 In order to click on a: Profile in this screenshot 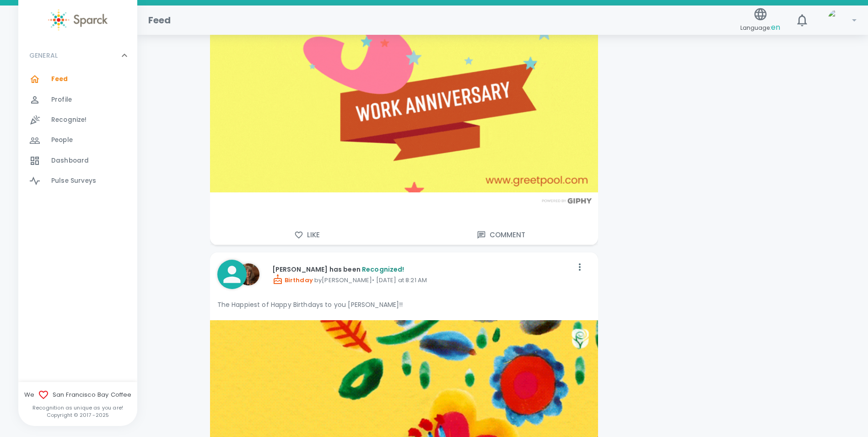, I will do `click(78, 100)`.